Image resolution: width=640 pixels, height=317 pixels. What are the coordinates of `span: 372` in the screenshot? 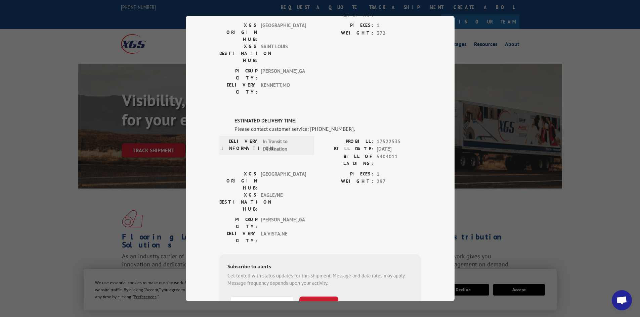 It's located at (399, 33).